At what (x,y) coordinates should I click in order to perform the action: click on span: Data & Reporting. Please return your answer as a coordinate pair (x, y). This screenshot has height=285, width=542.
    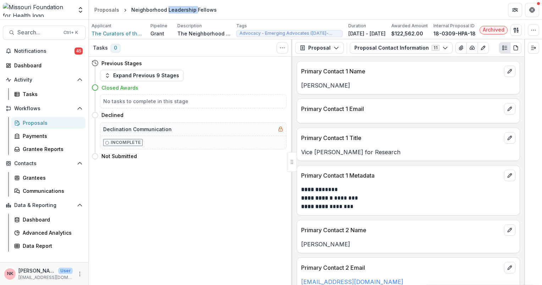
    Looking at the image, I should click on (44, 205).